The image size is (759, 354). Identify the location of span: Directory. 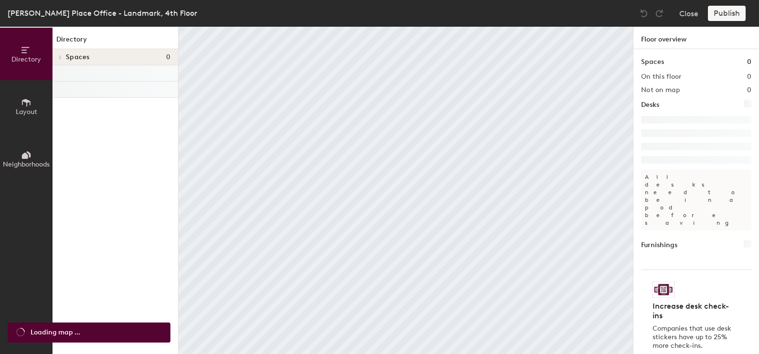
(26, 59).